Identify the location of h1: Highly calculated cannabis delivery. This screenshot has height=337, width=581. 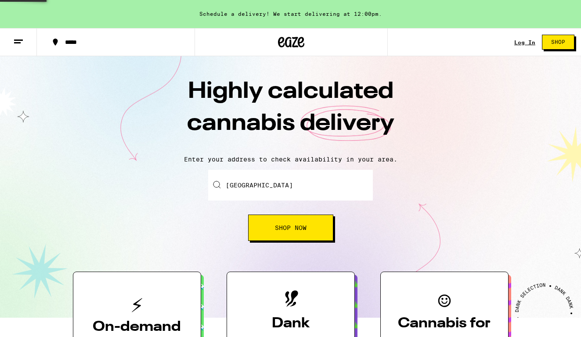
(291, 112).